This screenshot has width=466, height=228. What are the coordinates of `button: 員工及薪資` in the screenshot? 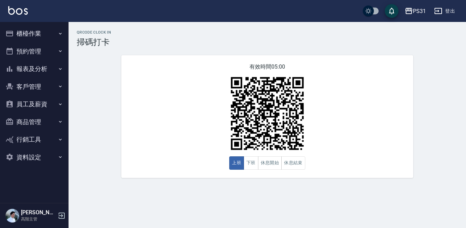 It's located at (34, 104).